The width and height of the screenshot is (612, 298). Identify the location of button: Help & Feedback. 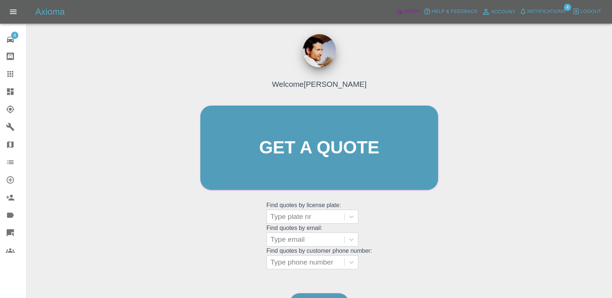
(450, 11).